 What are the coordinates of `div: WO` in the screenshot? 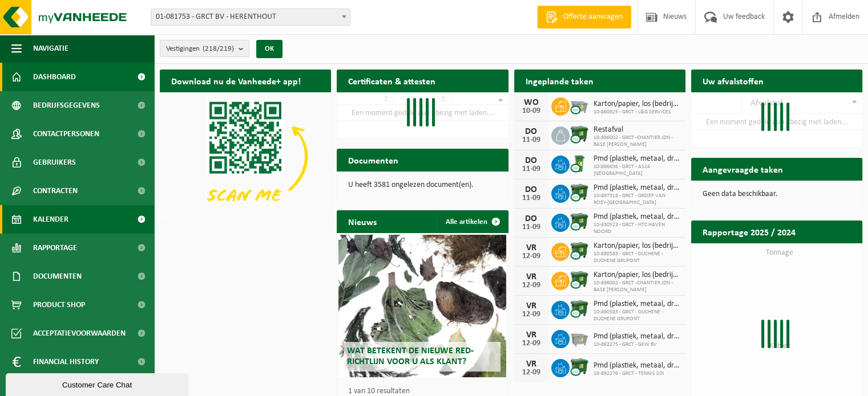 It's located at (532, 103).